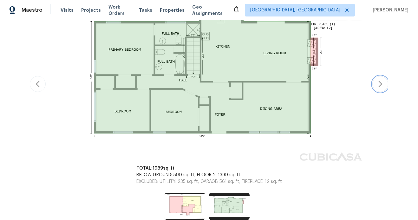 The height and width of the screenshot is (220, 418). I want to click on span: Maestro, so click(32, 10).